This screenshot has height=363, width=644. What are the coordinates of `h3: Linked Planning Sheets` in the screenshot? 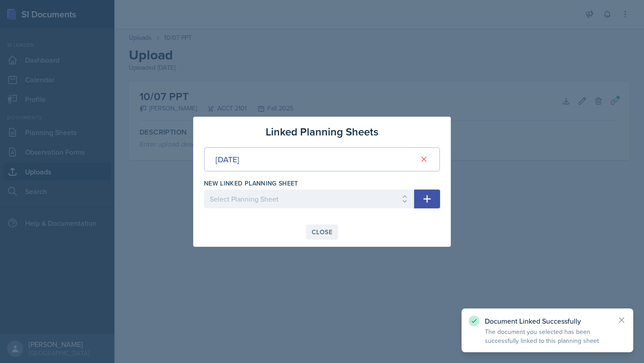 It's located at (322, 132).